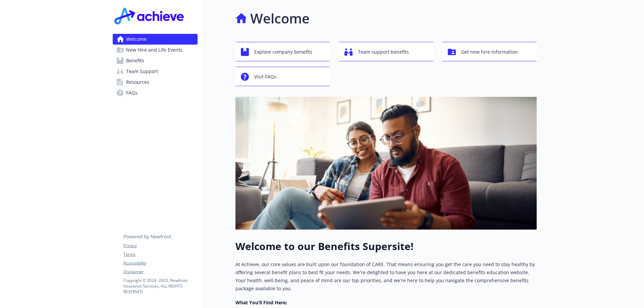  I want to click on button: Get new hire information, so click(489, 51).